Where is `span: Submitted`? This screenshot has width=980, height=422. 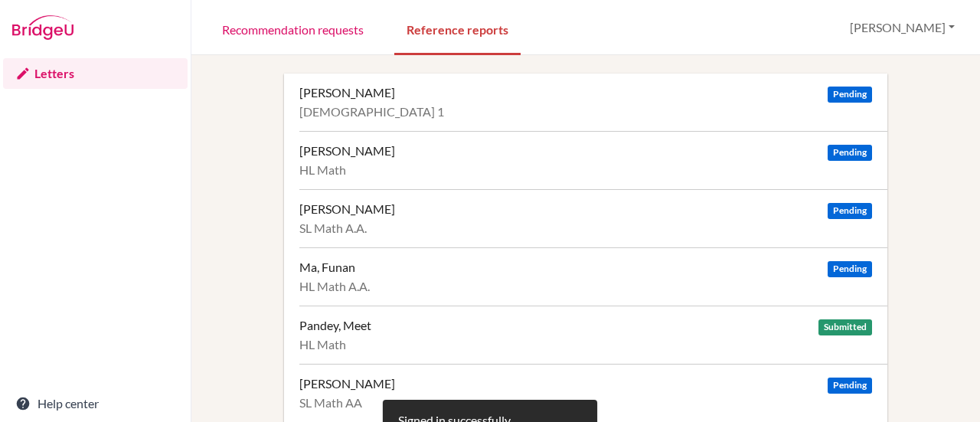 span: Submitted is located at coordinates (845, 327).